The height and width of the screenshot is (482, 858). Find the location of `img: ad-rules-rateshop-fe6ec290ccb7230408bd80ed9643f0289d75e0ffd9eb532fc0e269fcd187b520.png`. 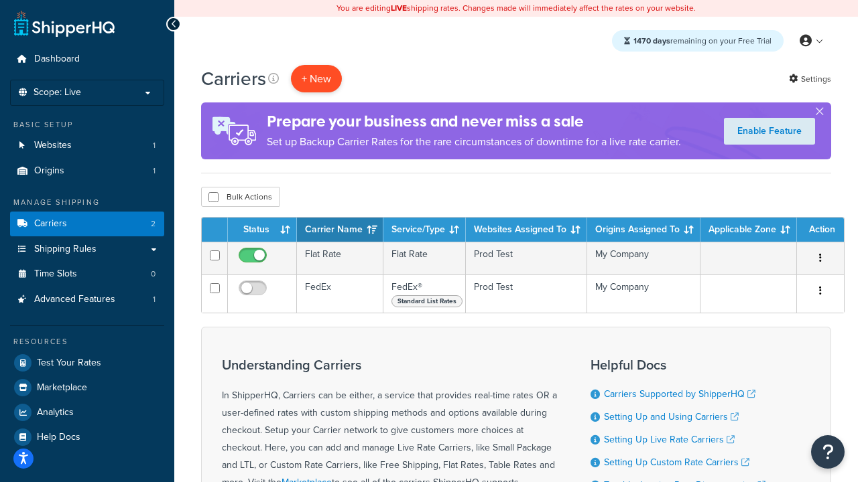

img: ad-rules-rateshop-fe6ec290ccb7230408bd80ed9643f0289d75e0ffd9eb532fc0e269fcd187b520.png is located at coordinates (234, 131).